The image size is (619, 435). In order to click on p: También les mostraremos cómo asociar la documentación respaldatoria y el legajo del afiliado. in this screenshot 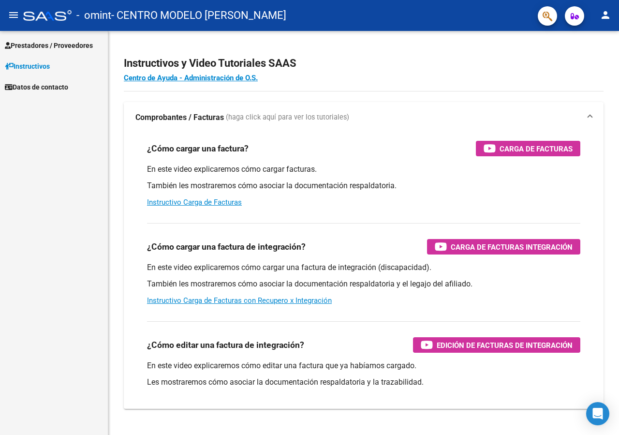, I will do `click(364, 284)`.